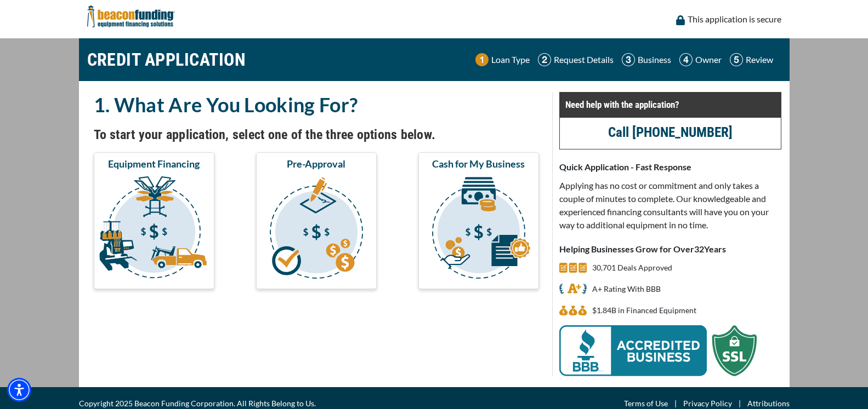  Describe the element at coordinates (654, 60) in the screenshot. I see `p: Business` at that location.